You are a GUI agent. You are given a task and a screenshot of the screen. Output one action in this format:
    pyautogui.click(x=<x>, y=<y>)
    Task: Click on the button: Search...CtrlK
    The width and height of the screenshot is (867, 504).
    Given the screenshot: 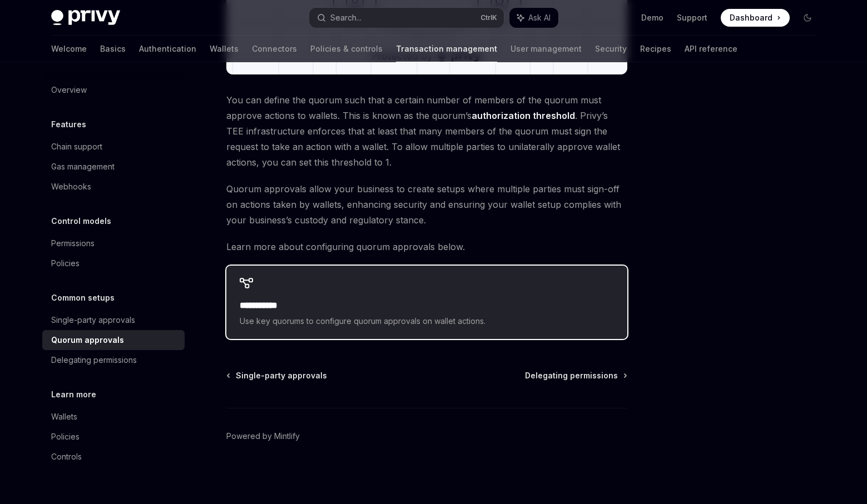 What is the action you would take?
    pyautogui.click(x=406, y=17)
    